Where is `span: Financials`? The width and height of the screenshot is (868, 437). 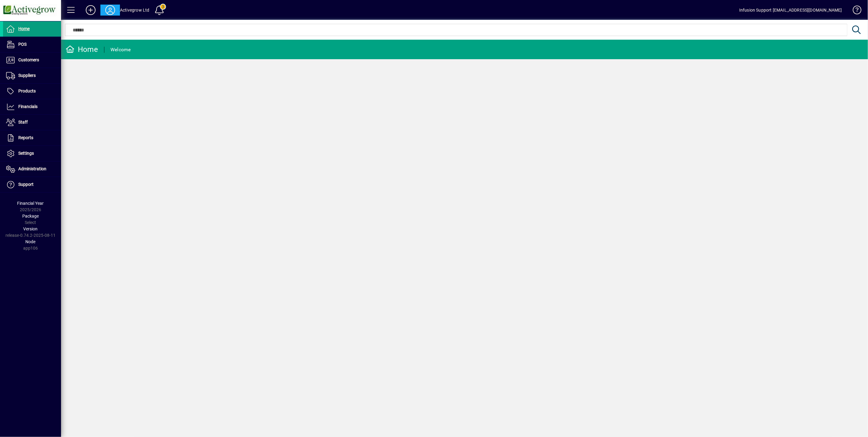
span: Financials is located at coordinates (28, 107).